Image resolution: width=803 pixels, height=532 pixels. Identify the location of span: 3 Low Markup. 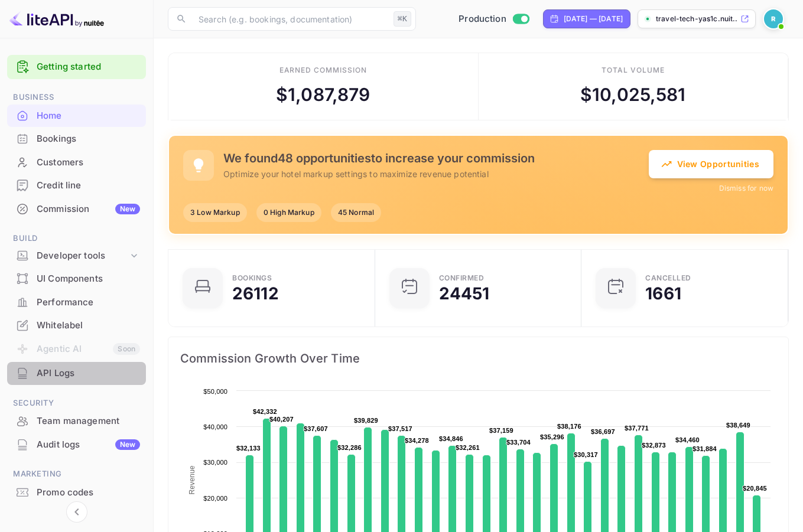
(215, 212).